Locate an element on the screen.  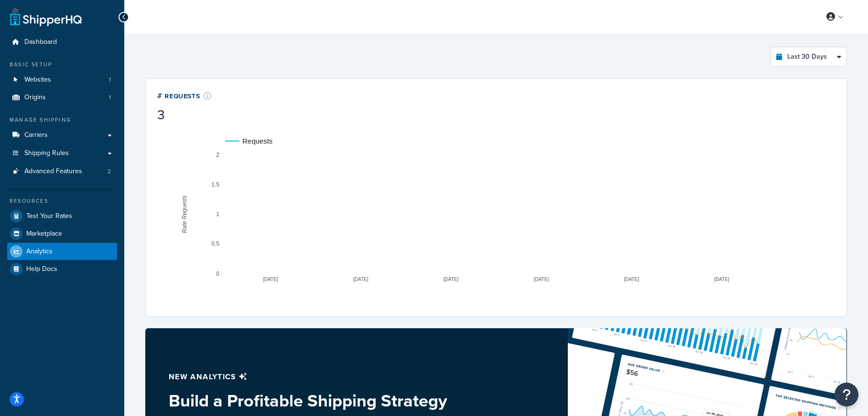
li: Test Your Rates is located at coordinates (62, 216).